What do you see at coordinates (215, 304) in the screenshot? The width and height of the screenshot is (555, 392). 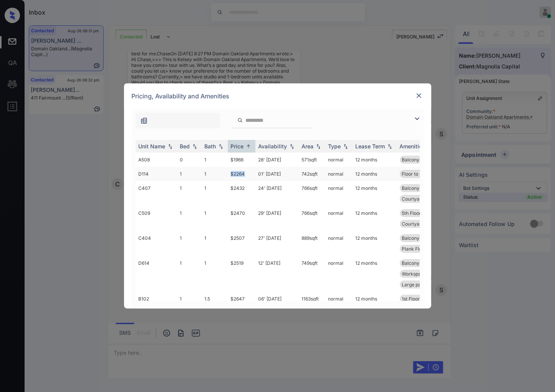 I see `td: 1.5` at bounding box center [215, 304].